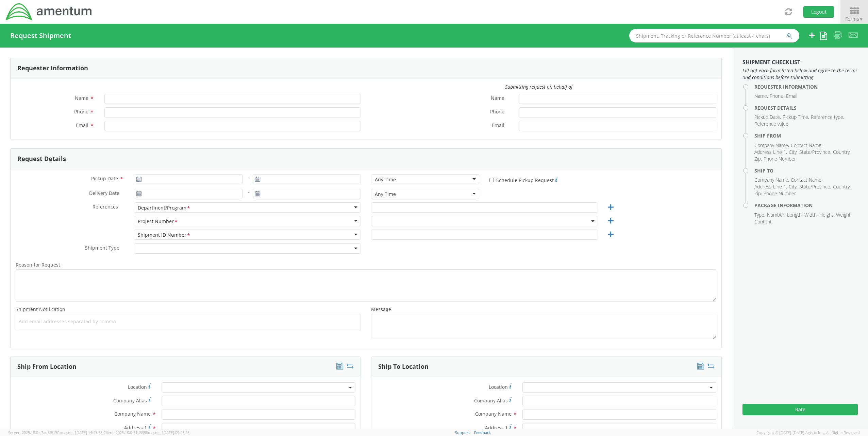  I want to click on li: Reference type, so click(827, 117).